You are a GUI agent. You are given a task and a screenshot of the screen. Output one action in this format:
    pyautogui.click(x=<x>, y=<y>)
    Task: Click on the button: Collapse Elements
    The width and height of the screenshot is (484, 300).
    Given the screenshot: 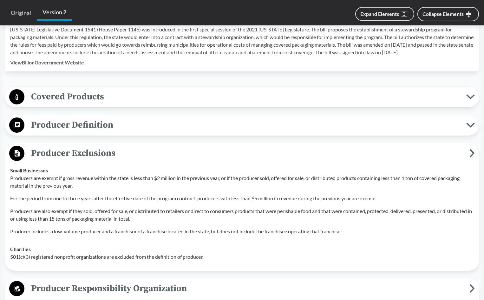 What is the action you would take?
    pyautogui.click(x=448, y=14)
    